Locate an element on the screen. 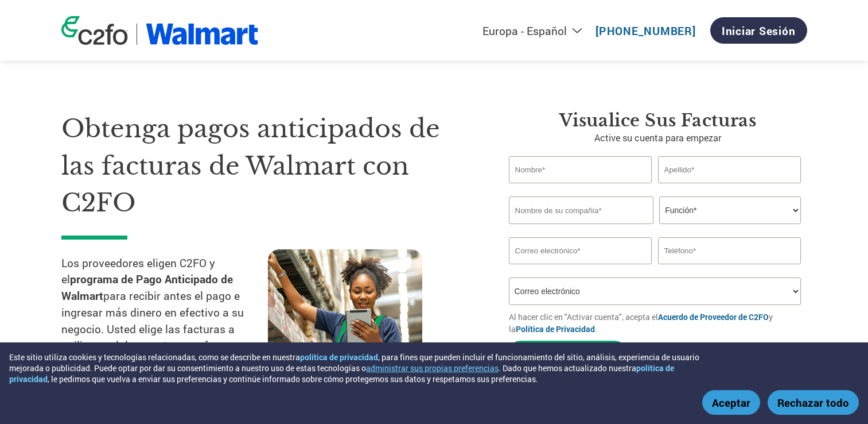 The width and height of the screenshot is (868, 424). input: Apellido* is located at coordinates (730, 170).